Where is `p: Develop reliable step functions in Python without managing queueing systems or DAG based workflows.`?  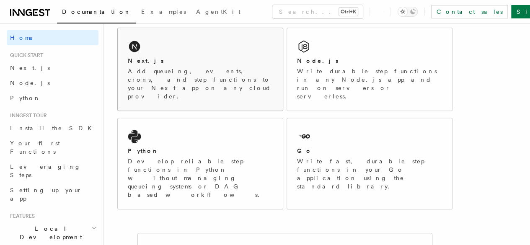 p: Develop reliable step functions in Python without managing queueing systems or DAG based workflows. is located at coordinates (200, 178).